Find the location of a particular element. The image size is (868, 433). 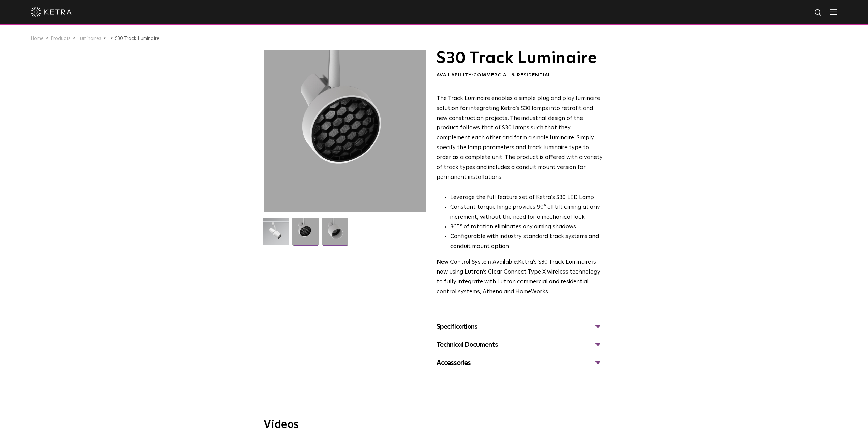

li: Leverage the full feature set of Ketra’s S30 LED Lamp is located at coordinates (527, 198).